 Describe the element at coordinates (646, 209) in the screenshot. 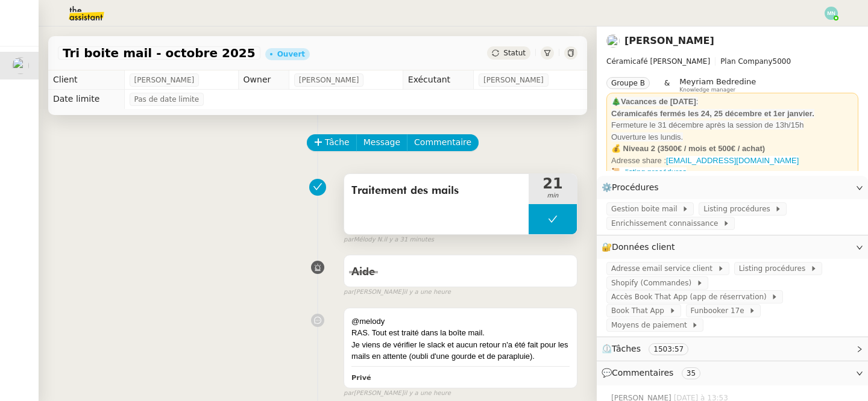

I see `span: Gestion boite mail` at that location.